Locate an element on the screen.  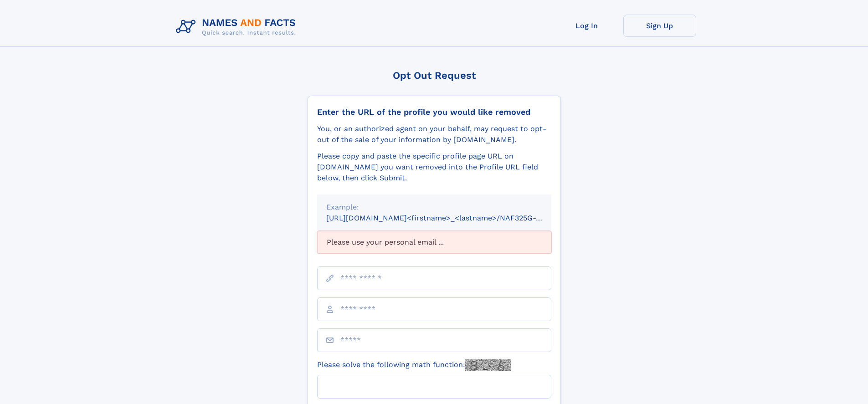
div: Enter the URL of the profile you would like removed is located at coordinates (434, 112).